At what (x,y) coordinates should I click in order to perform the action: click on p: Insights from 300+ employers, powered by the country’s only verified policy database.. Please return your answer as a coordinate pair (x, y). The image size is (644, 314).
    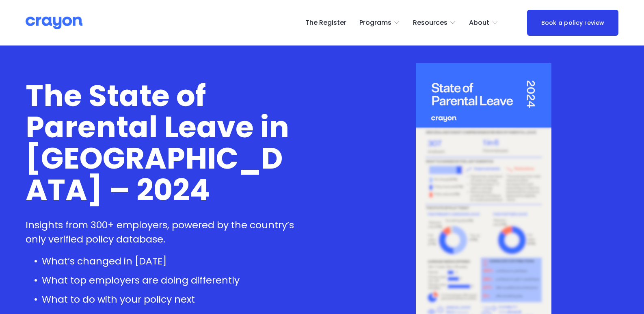
    Looking at the image, I should click on (160, 232).